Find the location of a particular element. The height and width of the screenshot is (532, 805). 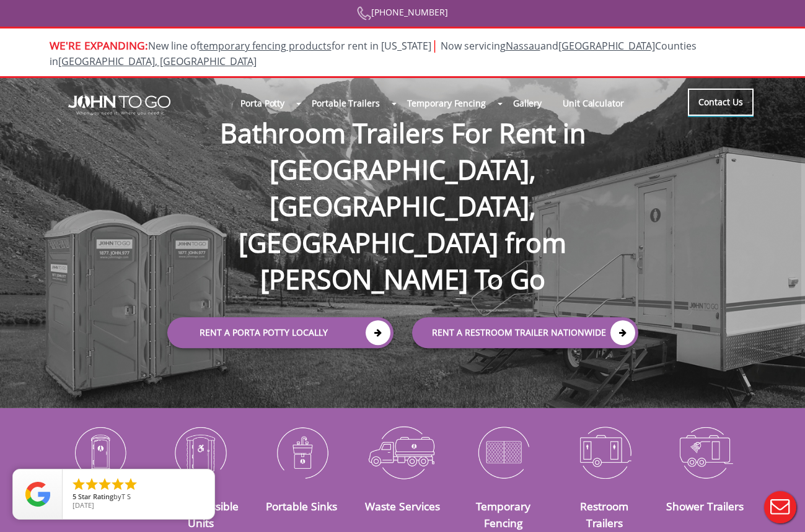

span: 5 is located at coordinates (75, 497).